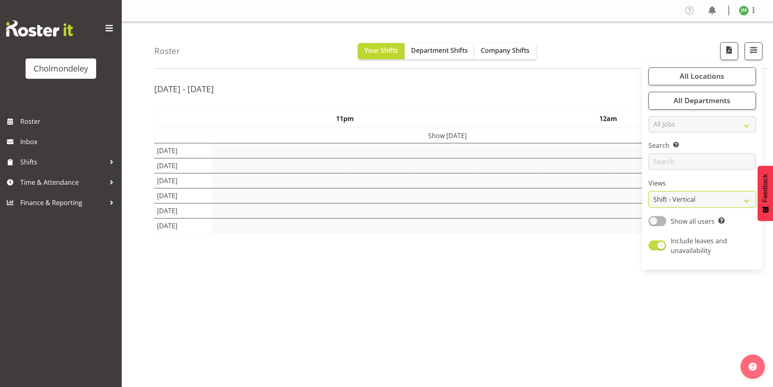  I want to click on button: Filter Shifts, so click(754, 51).